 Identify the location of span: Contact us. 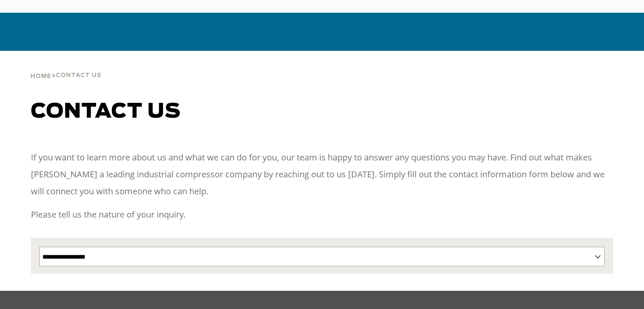
(106, 112).